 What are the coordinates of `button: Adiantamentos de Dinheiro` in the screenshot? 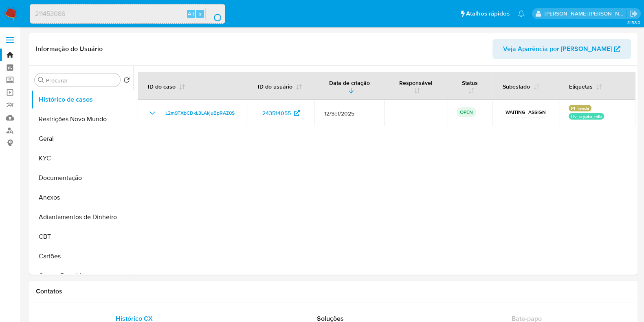 It's located at (82, 217).